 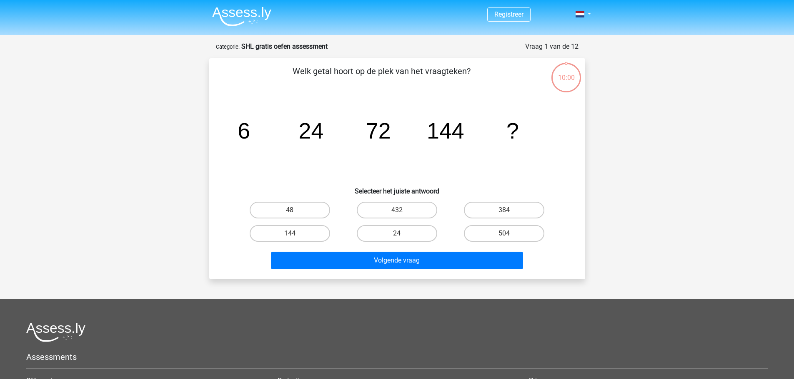 What do you see at coordinates (566, 72) in the screenshot?
I see `div: 10:00` at bounding box center [566, 72].